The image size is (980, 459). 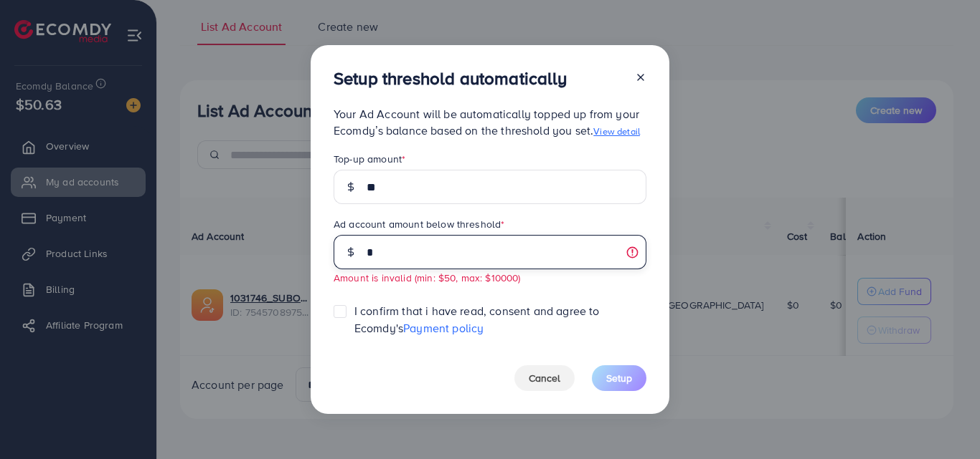 I want to click on a: View detail, so click(x=616, y=131).